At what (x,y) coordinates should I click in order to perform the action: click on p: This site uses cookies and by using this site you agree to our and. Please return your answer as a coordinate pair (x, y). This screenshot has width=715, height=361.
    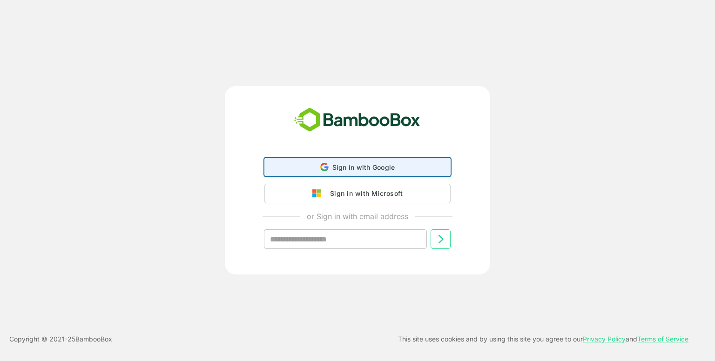
    Looking at the image, I should click on (543, 339).